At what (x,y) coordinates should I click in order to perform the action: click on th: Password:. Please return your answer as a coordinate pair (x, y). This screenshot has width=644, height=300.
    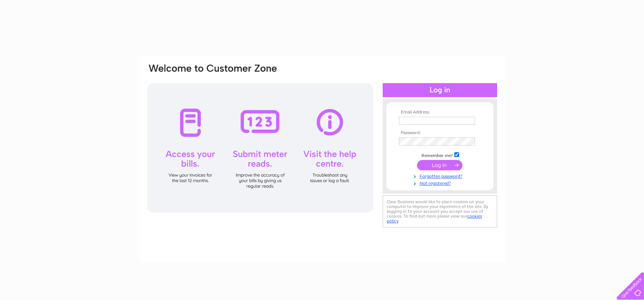
    Looking at the image, I should click on (440, 133).